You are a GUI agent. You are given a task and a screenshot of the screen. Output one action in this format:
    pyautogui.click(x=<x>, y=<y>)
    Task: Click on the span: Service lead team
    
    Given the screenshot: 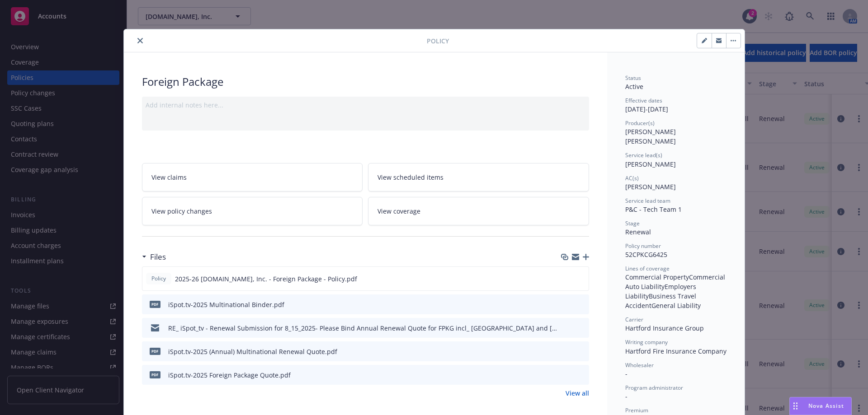 What is the action you would take?
    pyautogui.click(x=647, y=201)
    